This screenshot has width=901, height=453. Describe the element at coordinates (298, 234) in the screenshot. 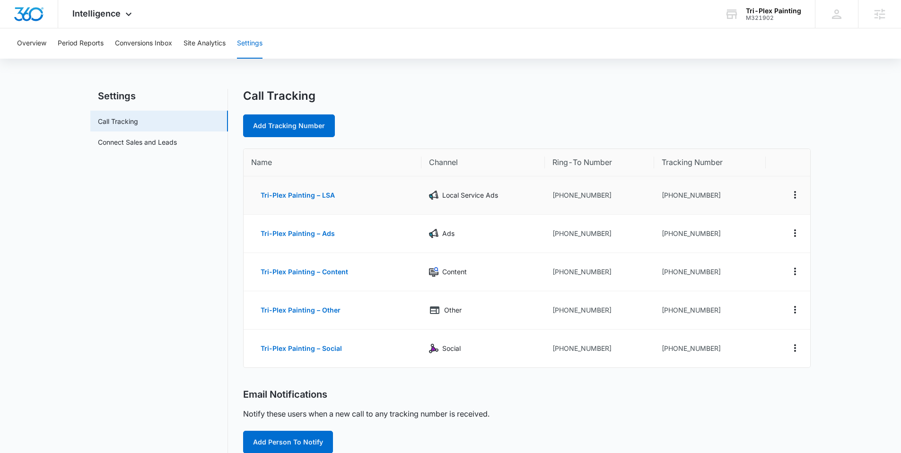

I see `button: Tri-Plex Painting – Ads` at that location.